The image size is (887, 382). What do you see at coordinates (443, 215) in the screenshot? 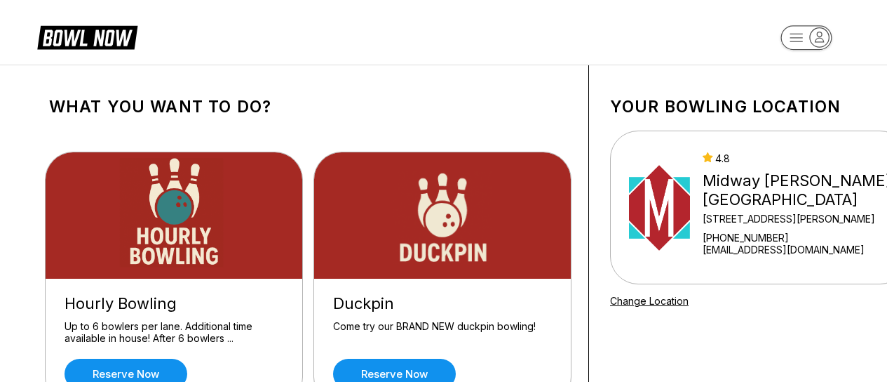
I see `img: Duckpin` at bounding box center [443, 215].